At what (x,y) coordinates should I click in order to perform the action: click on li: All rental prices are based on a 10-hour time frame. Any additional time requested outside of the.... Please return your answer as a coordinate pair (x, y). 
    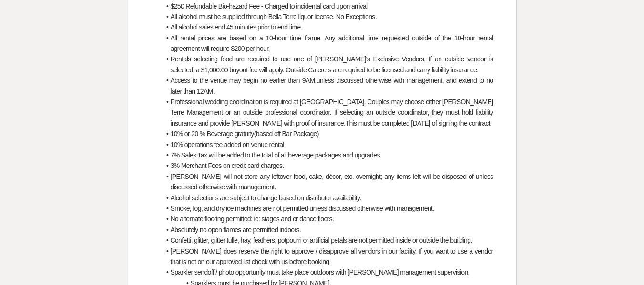
    Looking at the image, I should click on (327, 43).